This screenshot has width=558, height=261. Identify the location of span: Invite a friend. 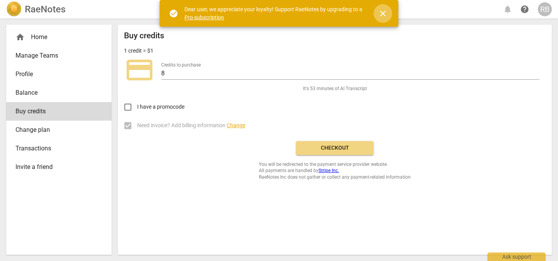
(56, 167).